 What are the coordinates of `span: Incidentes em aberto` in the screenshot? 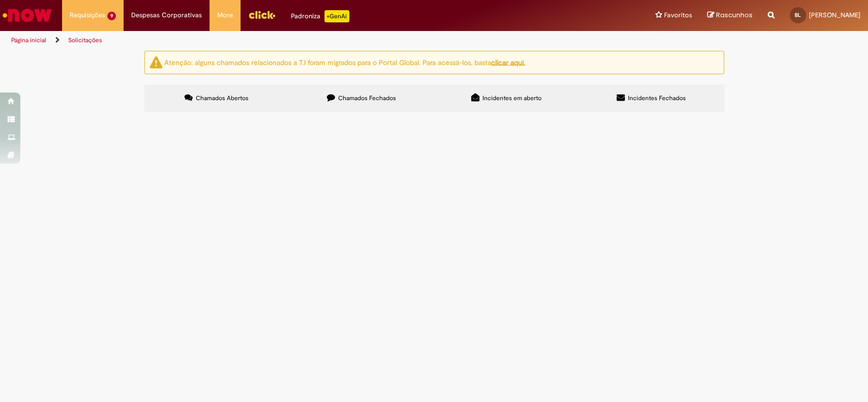 It's located at (512, 98).